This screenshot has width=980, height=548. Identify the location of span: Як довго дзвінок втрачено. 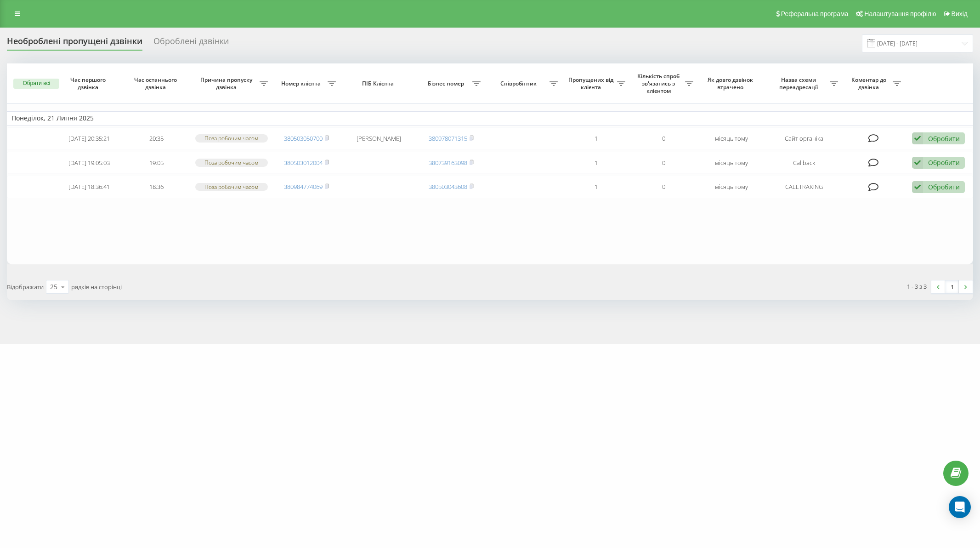
(732, 83).